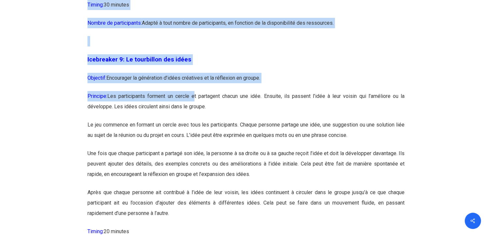 This screenshot has height=240, width=492. What do you see at coordinates (246, 168) in the screenshot?
I see `p: Une fois que chaque participant a partagé son idée, la personne à sa droite ou à sa gauche reçoit...` at bounding box center [246, 168].